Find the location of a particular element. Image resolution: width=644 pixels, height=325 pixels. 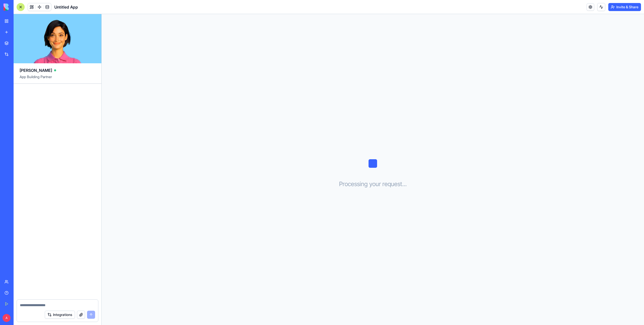

span: App Building Partner is located at coordinates (58, 79).